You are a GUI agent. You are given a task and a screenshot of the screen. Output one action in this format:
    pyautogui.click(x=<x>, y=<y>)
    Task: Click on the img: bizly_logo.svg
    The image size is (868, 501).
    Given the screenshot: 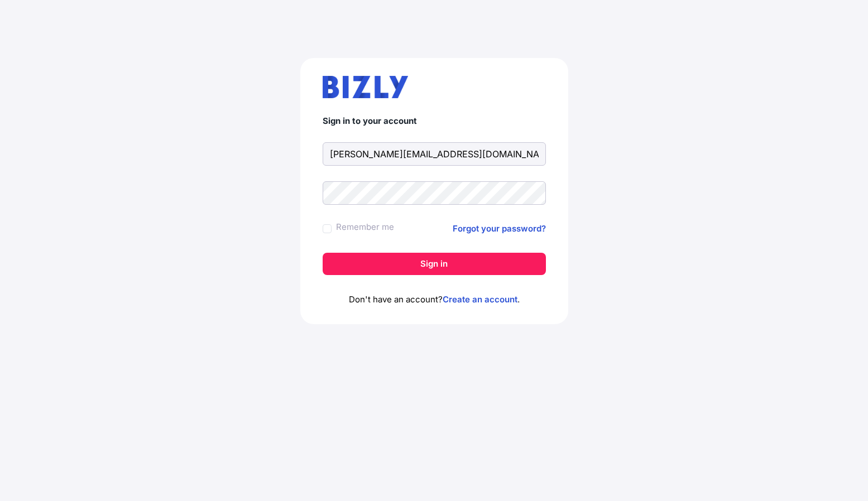 What is the action you would take?
    pyautogui.click(x=366, y=87)
    